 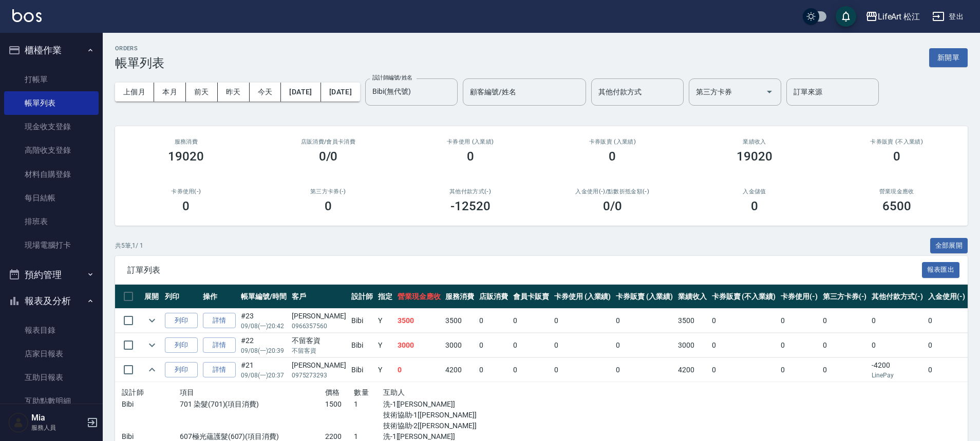 What do you see at coordinates (419, 296) in the screenshot?
I see `th: 營業現金應收` at bounding box center [419, 296].